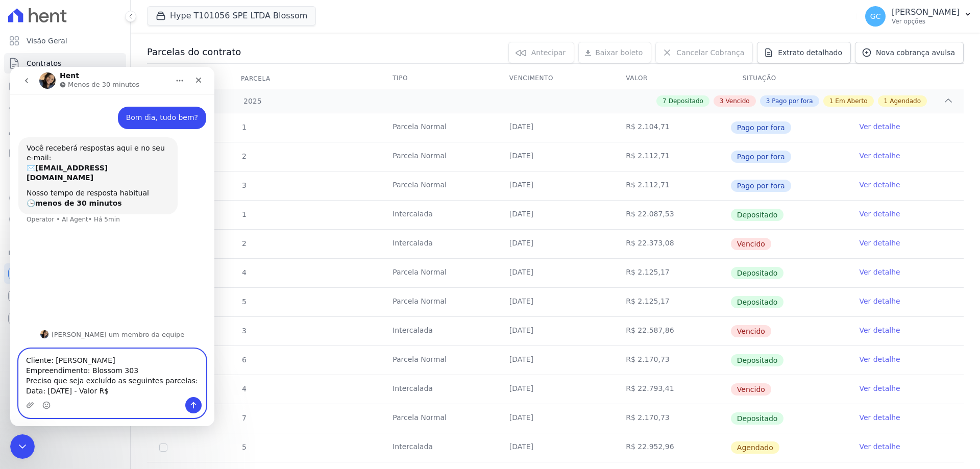 Image resolution: width=980 pixels, height=469 pixels. Describe the element at coordinates (16, 14) in the screenshot. I see `button: go back` at that location.